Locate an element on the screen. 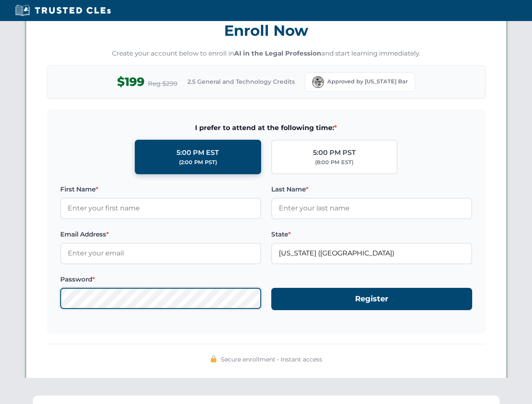  input: Florida (FL) is located at coordinates (371, 254).